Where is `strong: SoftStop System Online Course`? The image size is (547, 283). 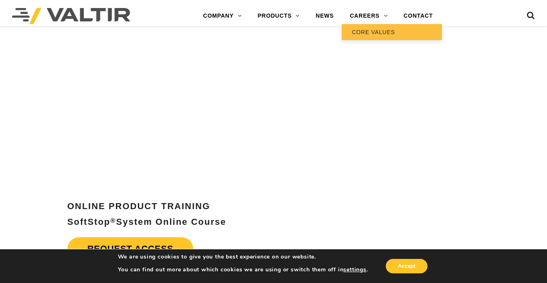 strong: SoftStop System Online Course is located at coordinates (147, 221).